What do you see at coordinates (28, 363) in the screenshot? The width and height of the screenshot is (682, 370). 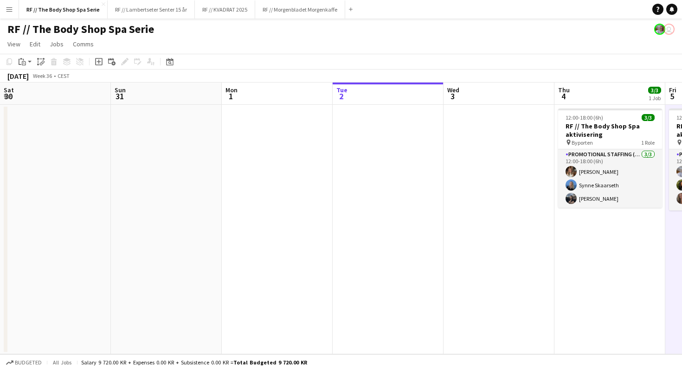 I see `span: Budgeted` at bounding box center [28, 363].